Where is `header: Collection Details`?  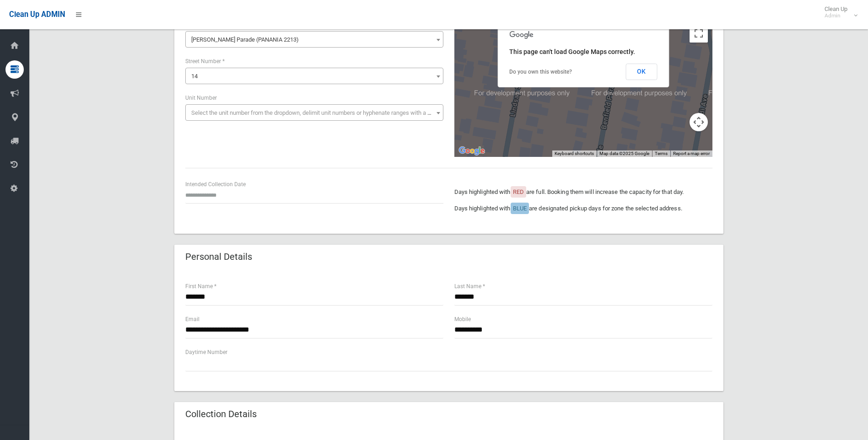 header: Collection Details is located at coordinates (221, 414).